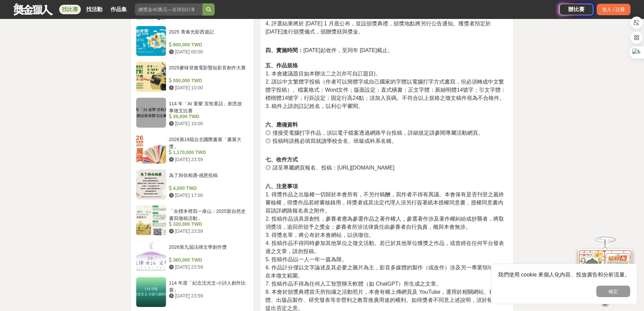 The height and width of the screenshot is (311, 644). Describe the element at coordinates (385, 271) in the screenshot. I see `span: 6. 作品計分僅以文字論述及其必要之圖片為主，影音多媒體的製作（或改作）涉及另一專業領域，不在本徵文範圍。` at that location.